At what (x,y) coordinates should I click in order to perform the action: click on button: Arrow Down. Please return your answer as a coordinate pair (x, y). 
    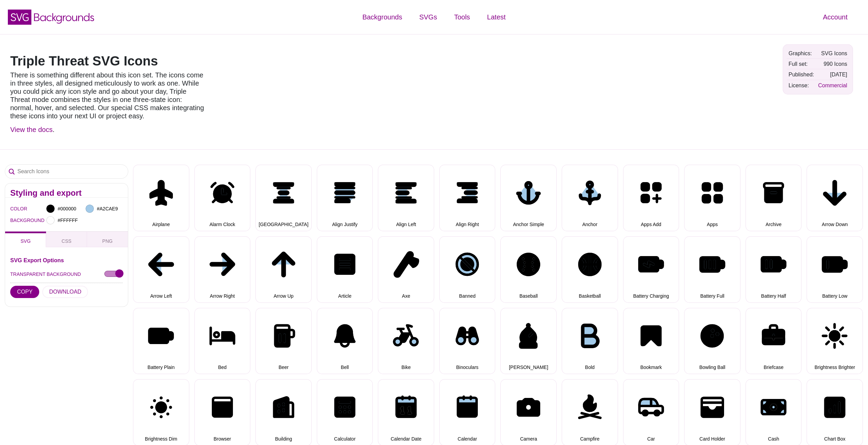
    Looking at the image, I should click on (835, 197).